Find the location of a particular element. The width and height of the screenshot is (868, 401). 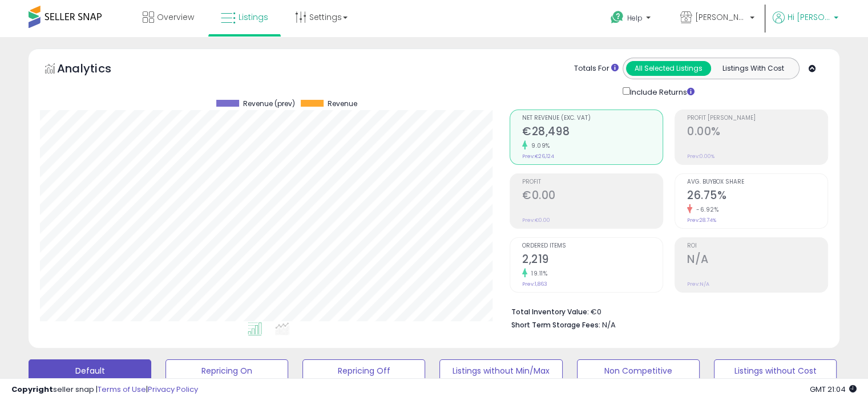

a: Privacy Policy is located at coordinates (173, 389).